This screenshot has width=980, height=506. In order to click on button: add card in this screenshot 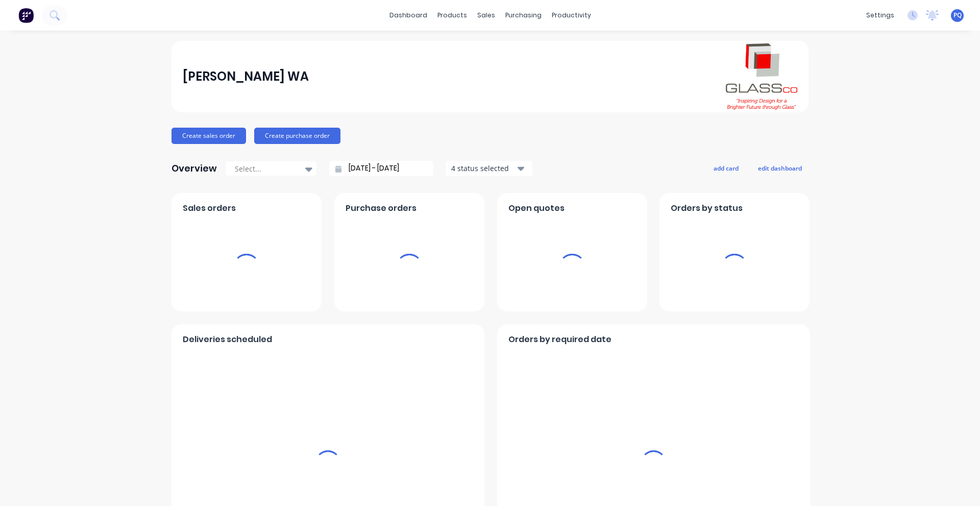, I will do `click(726, 168)`.